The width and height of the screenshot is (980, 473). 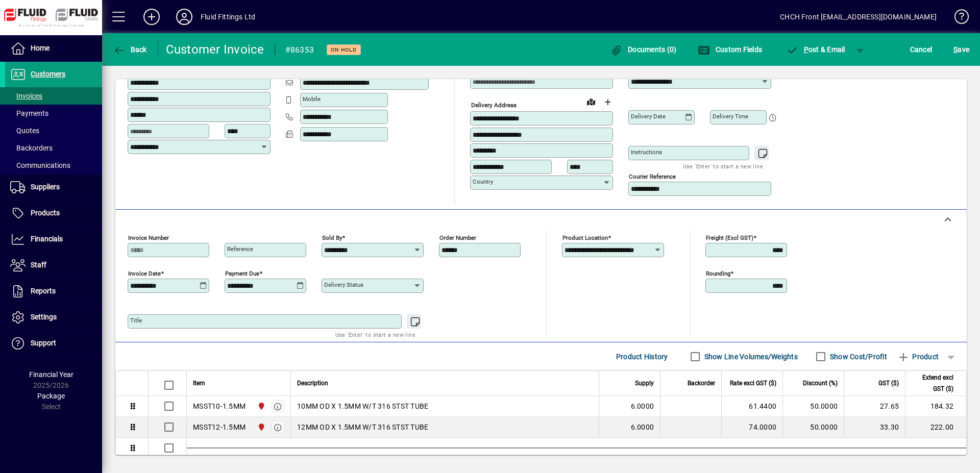 I want to click on span: Supply, so click(x=645, y=383).